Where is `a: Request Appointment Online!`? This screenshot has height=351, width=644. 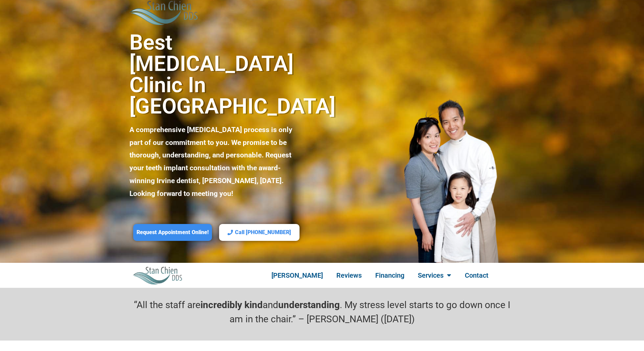 a: Request Appointment Online! is located at coordinates (172, 232).